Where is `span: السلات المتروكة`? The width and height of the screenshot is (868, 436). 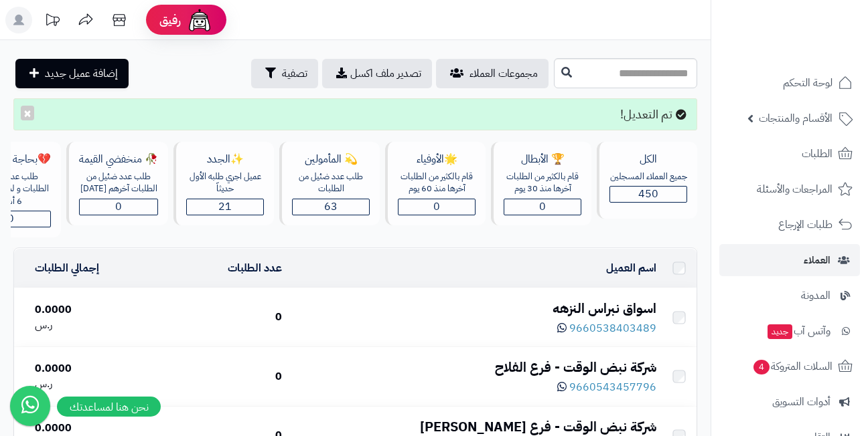
span: السلات المتروكة is located at coordinates (792, 367).